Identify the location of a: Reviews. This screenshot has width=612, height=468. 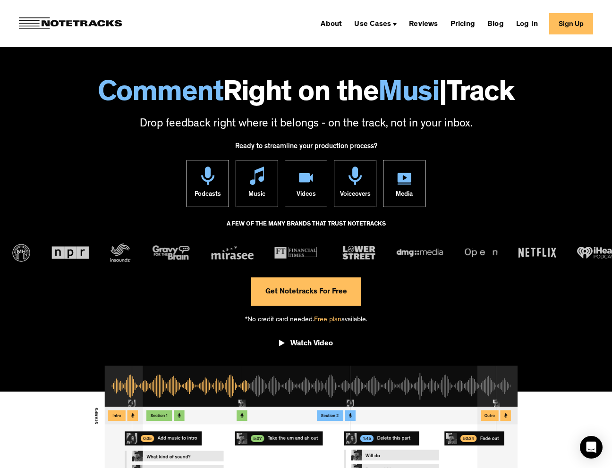
(423, 24).